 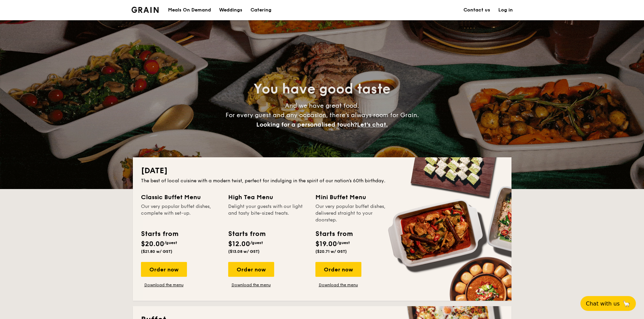 I want to click on div: Our very popular buffet dishes, complete with set-up., so click(x=181, y=213).